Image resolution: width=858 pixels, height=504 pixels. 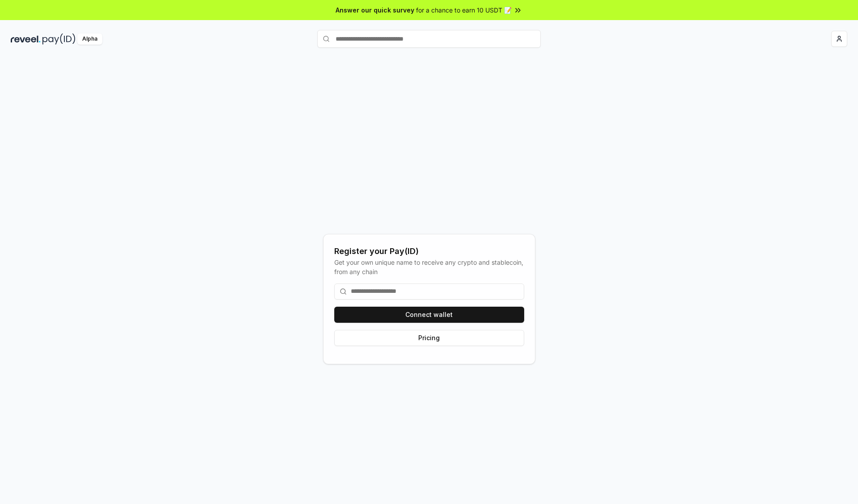 I want to click on div: Register your Pay(ID), so click(x=429, y=251).